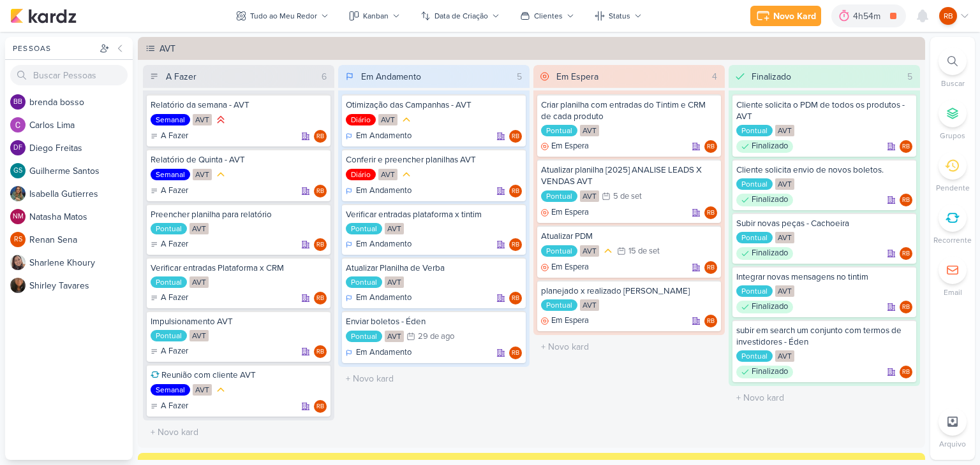 The width and height of the screenshot is (980, 465). I want to click on div: Semanal, so click(170, 390).